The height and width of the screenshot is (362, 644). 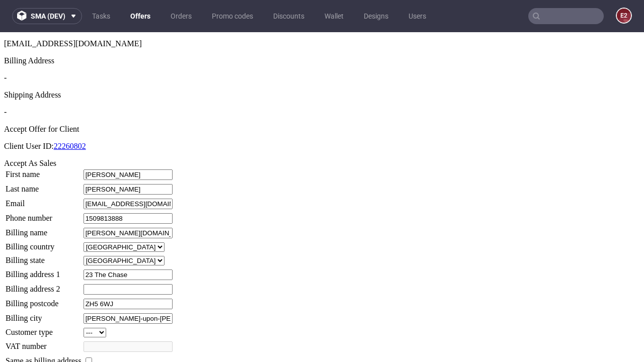 What do you see at coordinates (43, 201) in the screenshot?
I see `td: Billing name` at bounding box center [43, 201].